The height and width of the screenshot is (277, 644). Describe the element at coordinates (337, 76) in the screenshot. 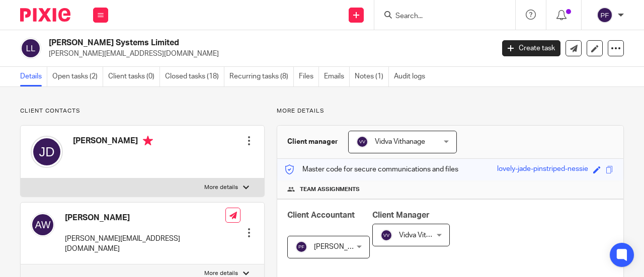

I see `a: Emails` at that location.